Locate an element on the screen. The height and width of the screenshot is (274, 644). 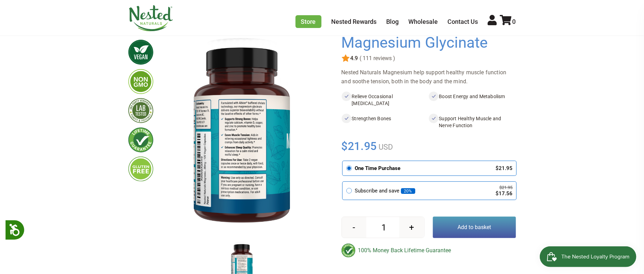
img: gmofree is located at coordinates (141, 82).